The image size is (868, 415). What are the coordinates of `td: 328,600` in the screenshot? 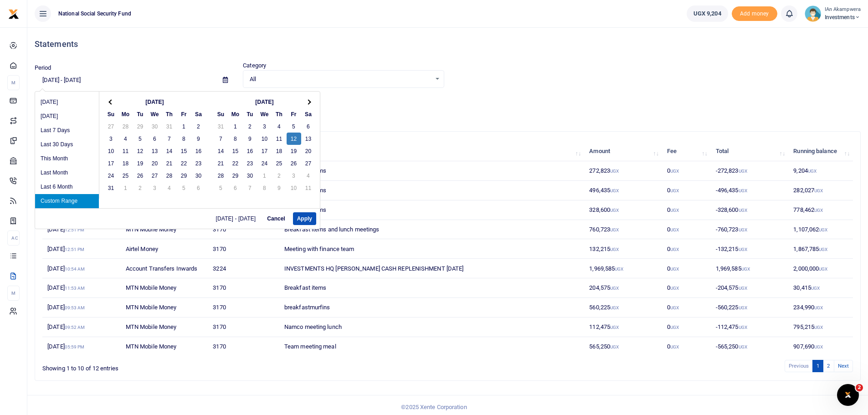 It's located at (623, 210).